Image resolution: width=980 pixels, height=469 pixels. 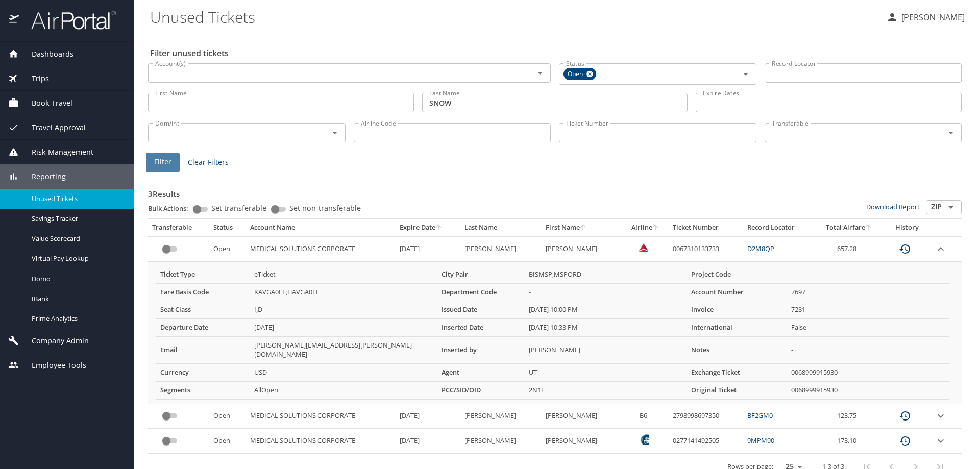 What do you see at coordinates (582, 227) in the screenshot?
I see `th: First Name` at bounding box center [582, 227].